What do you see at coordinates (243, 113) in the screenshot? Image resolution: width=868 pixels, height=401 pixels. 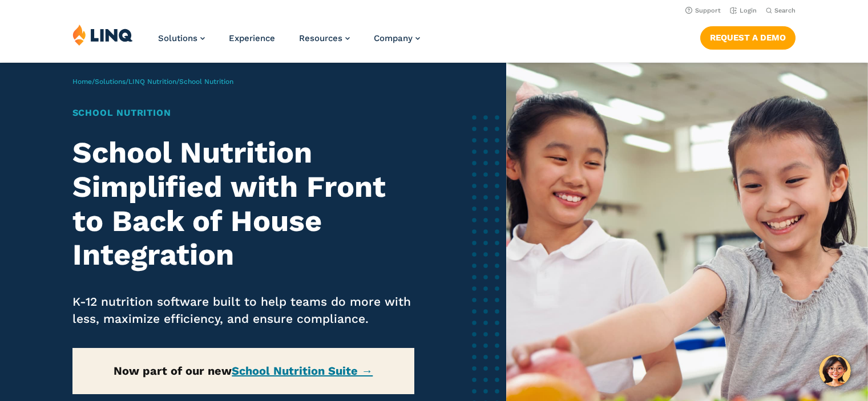 I see `h1: School Nutrition` at bounding box center [243, 113].